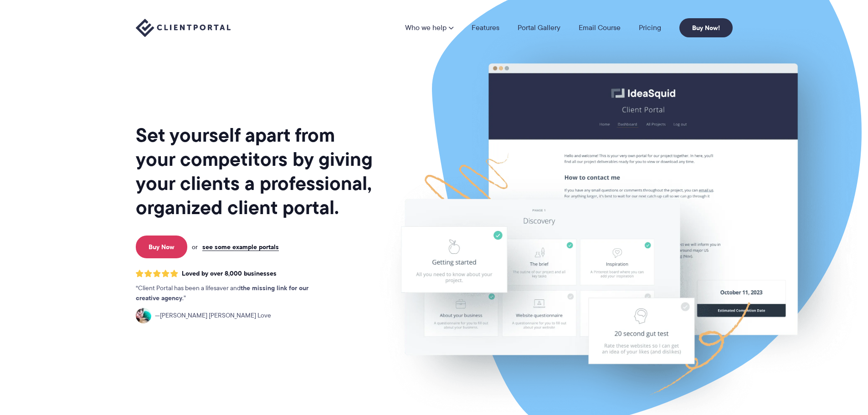 The height and width of the screenshot is (415, 868). Describe the element at coordinates (222, 293) in the screenshot. I see `strong: the missing link for our creative agency` at that location.